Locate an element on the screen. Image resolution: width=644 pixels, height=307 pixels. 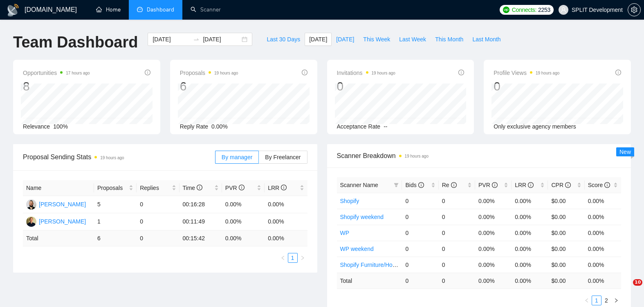
td: 00:15:42 is located at coordinates (201, 238).